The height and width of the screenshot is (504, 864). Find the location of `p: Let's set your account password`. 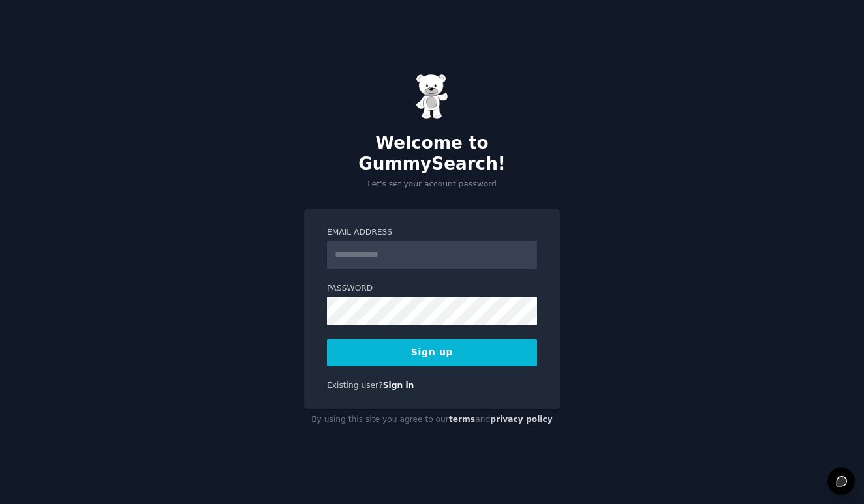

p: Let's set your account password is located at coordinates (432, 185).